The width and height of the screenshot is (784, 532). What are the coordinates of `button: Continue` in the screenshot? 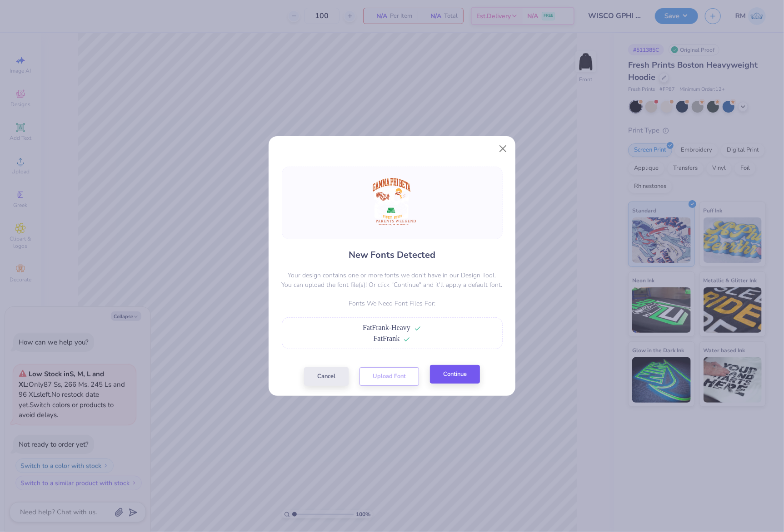 It's located at (454, 375).